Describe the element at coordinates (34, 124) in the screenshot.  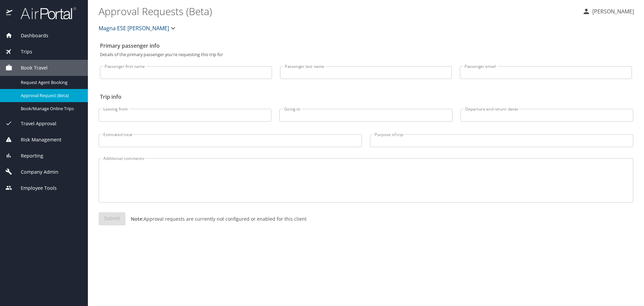
I see `span: Travel Approval` at that location.